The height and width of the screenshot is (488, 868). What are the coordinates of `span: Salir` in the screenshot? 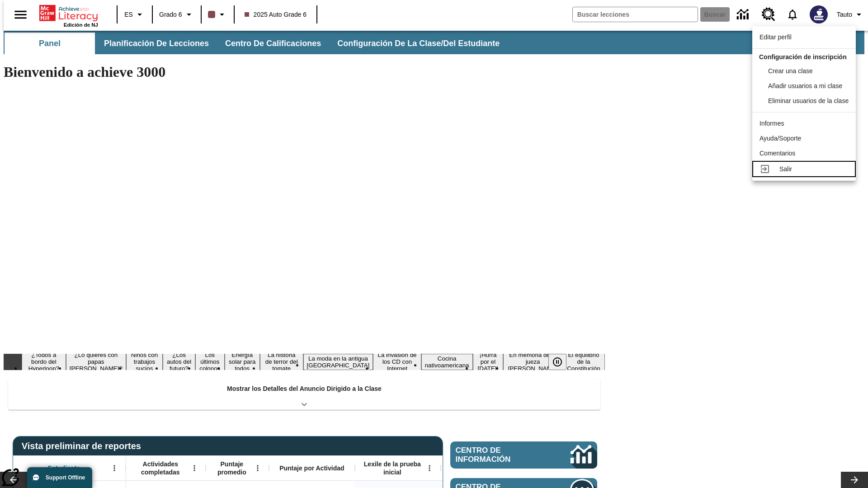 It's located at (786, 169).